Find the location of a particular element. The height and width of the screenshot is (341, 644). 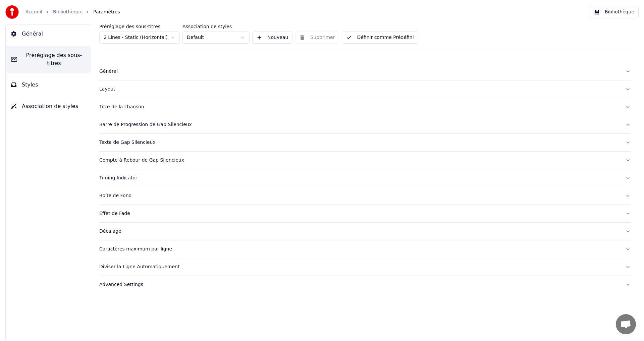

span: Général is located at coordinates (32, 34).